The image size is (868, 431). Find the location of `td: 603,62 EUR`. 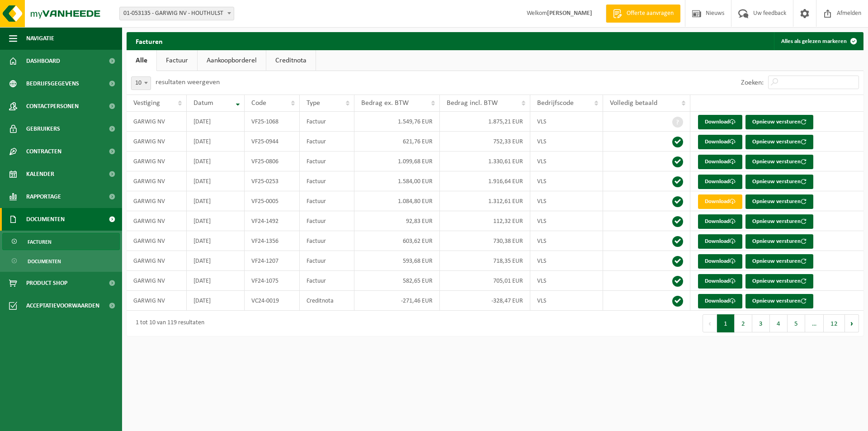

td: 603,62 EUR is located at coordinates (397, 241).